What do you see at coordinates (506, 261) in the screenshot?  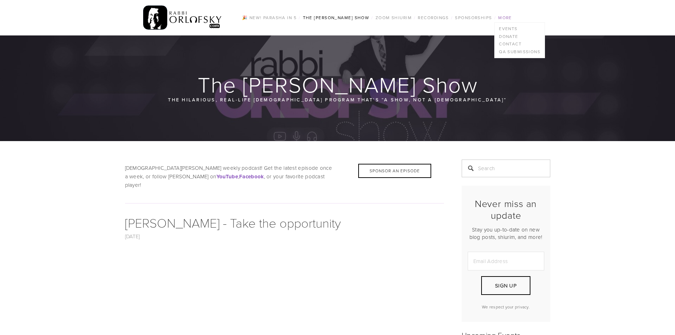 I see `input: Email Address` at bounding box center [506, 261].